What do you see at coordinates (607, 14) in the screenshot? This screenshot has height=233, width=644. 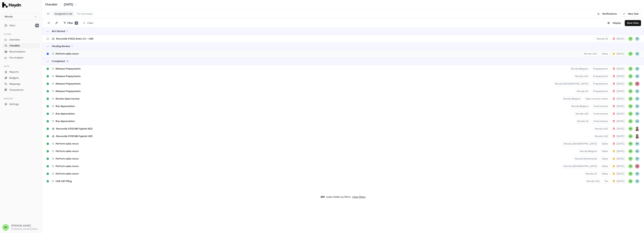 I see `button: Notifications` at bounding box center [607, 14].